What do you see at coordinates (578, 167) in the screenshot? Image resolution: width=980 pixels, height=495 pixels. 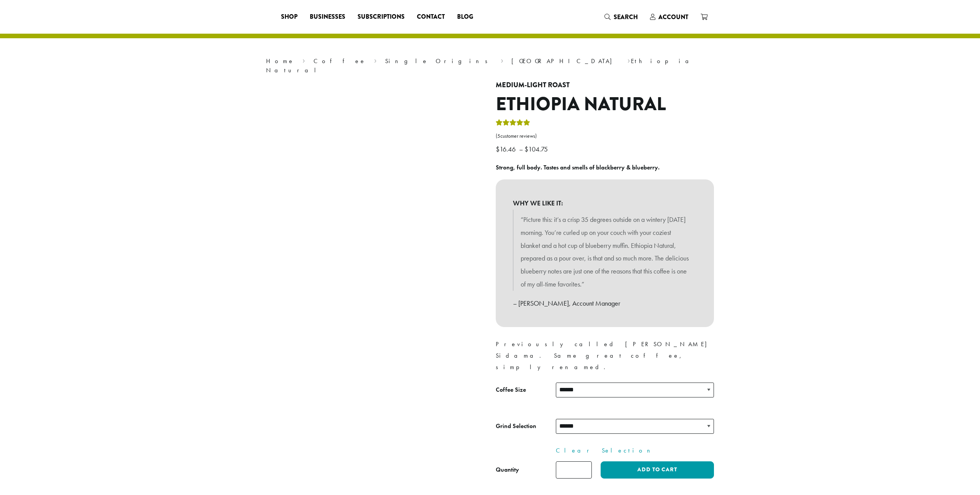 I see `b: Strong, full body. Tastes and smells of blackberry & blueberry.` at bounding box center [578, 167].